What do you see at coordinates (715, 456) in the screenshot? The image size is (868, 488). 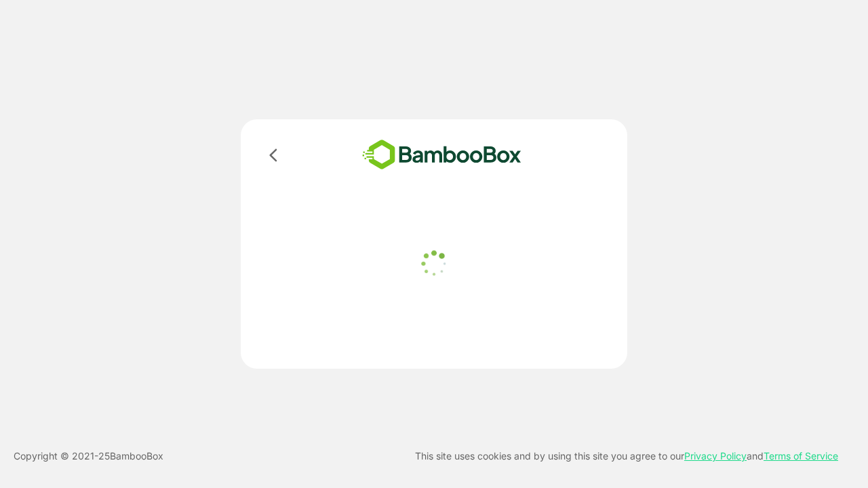 I see `a: Privacy Policy` at bounding box center [715, 456].